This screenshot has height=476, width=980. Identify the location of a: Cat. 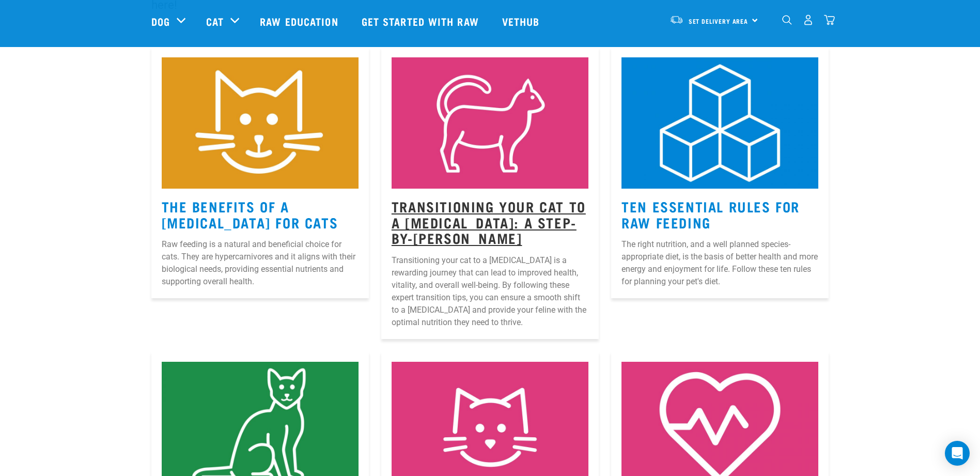
(215, 21).